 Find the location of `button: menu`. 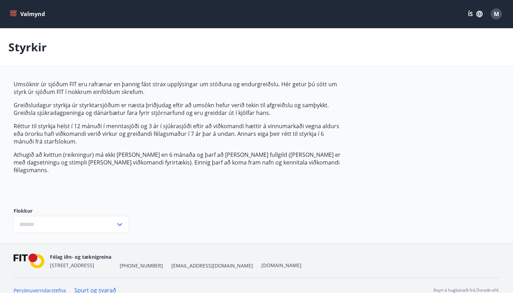

button: menu is located at coordinates (28, 14).